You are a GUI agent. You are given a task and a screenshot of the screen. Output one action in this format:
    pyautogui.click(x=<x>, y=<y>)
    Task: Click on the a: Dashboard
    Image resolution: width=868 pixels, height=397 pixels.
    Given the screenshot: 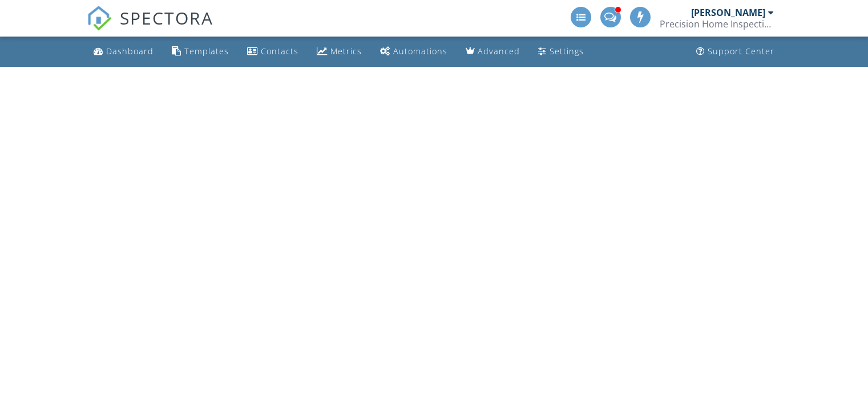 What is the action you would take?
    pyautogui.click(x=123, y=51)
    